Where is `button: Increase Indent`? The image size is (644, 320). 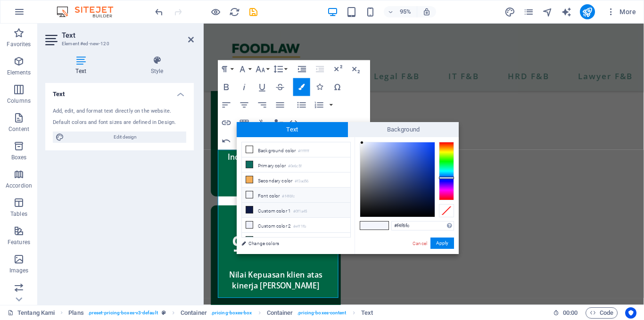
button: Increase Indent is located at coordinates (302, 69).